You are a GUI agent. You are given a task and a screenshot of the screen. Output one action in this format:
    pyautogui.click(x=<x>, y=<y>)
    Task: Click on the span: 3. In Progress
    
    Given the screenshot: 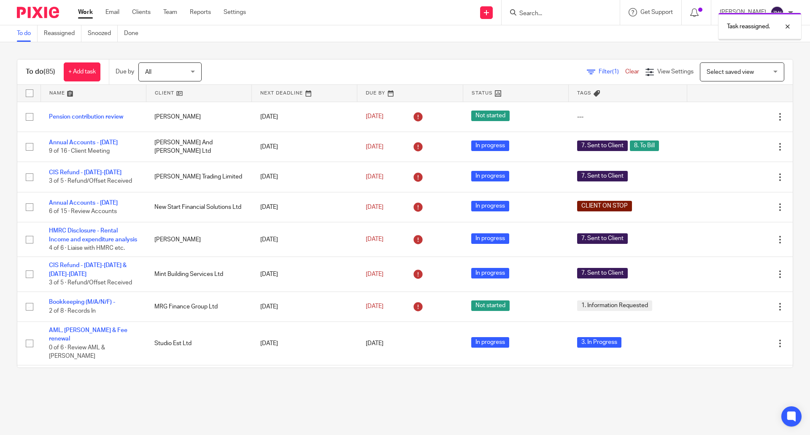 What is the action you would take?
    pyautogui.click(x=599, y=342)
    